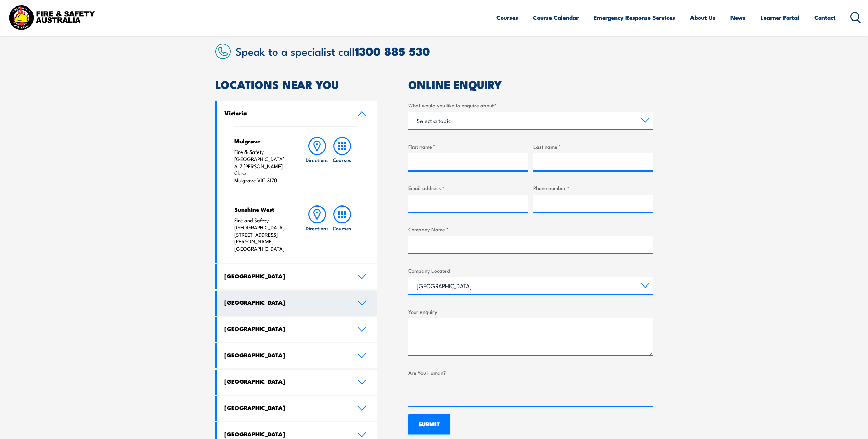 The width and height of the screenshot is (868, 439). I want to click on h2: ONLINE ENQUIRY, so click(531, 84).